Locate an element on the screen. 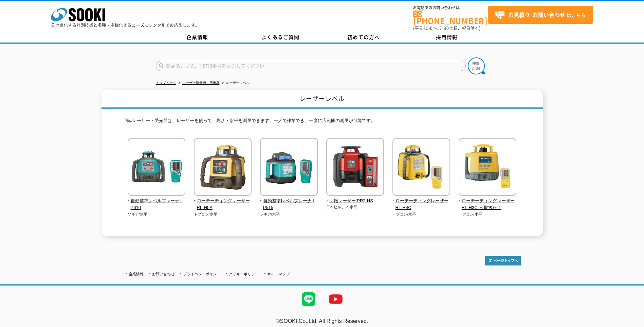  span: 自動整準レベルプレーナ LP515 is located at coordinates (289, 205).